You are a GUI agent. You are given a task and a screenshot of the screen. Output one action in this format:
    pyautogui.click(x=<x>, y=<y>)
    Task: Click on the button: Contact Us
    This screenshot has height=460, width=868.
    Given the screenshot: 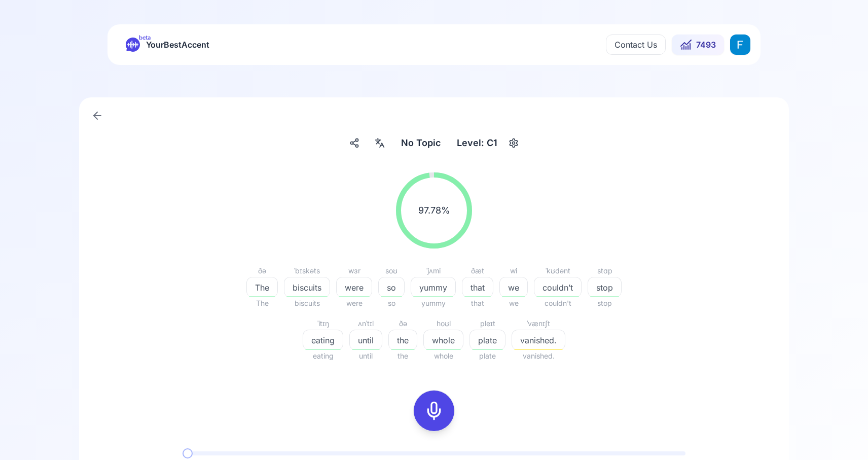 What is the action you would take?
    pyautogui.click(x=636, y=45)
    